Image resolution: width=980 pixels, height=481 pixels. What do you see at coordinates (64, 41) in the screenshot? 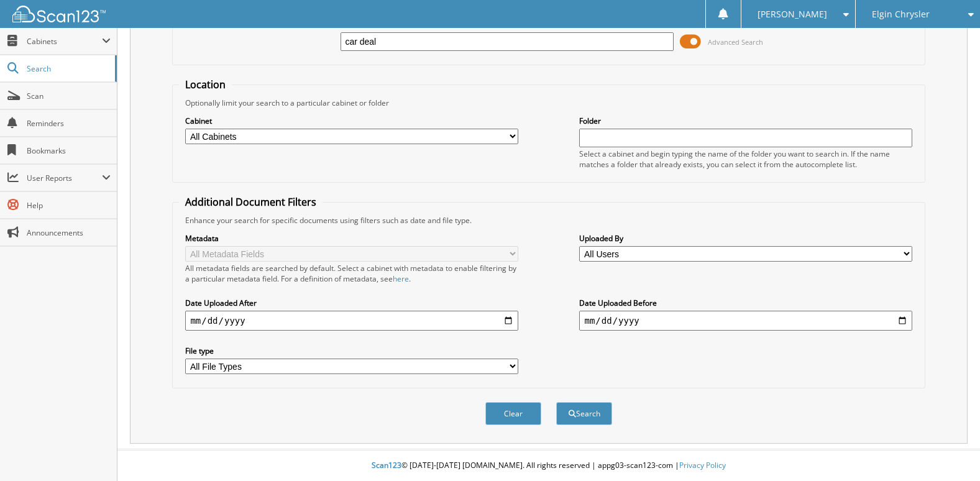
I see `span: Cabinets` at bounding box center [64, 41].